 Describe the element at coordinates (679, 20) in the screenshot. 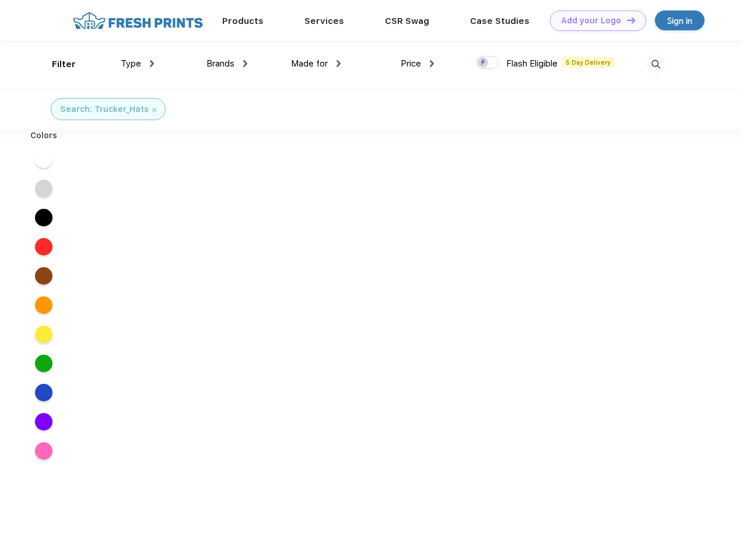

I see `div: Sign in` at that location.